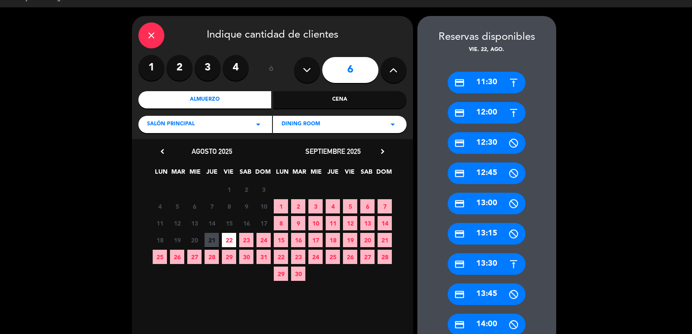 The height and width of the screenshot is (334, 692). Describe the element at coordinates (229, 240) in the screenshot. I see `span: 22` at that location.